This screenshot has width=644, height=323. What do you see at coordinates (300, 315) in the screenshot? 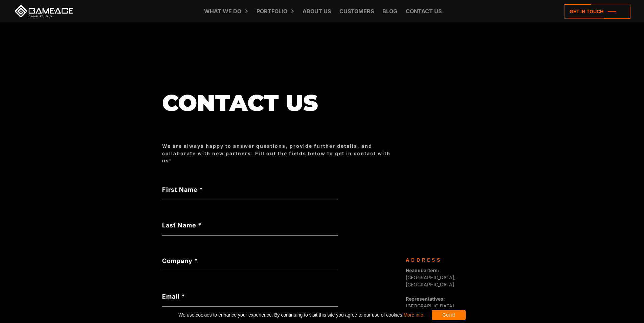
I see `span: We use cookies to enhance your experience. By continuing to visit this site you agree to our use ...` at bounding box center [300, 315].